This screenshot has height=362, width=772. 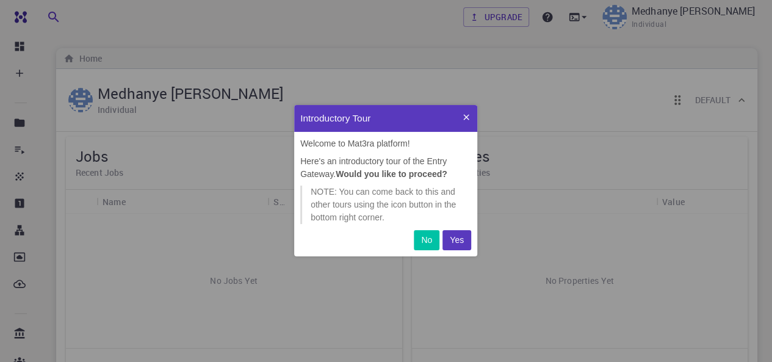 What do you see at coordinates (427, 240) in the screenshot?
I see `p: No` at bounding box center [427, 240].